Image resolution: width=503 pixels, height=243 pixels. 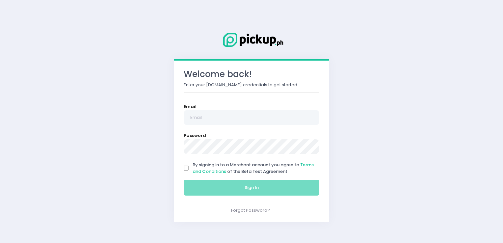 What do you see at coordinates (251, 187) in the screenshot?
I see `span: Sign In` at bounding box center [251, 187].